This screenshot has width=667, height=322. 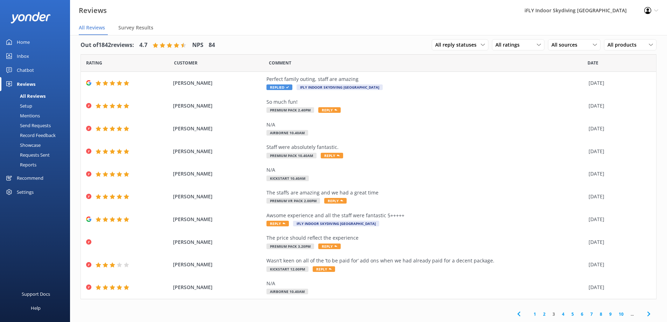 What do you see at coordinates (279, 87) in the screenshot?
I see `span: Replied` at bounding box center [279, 87].